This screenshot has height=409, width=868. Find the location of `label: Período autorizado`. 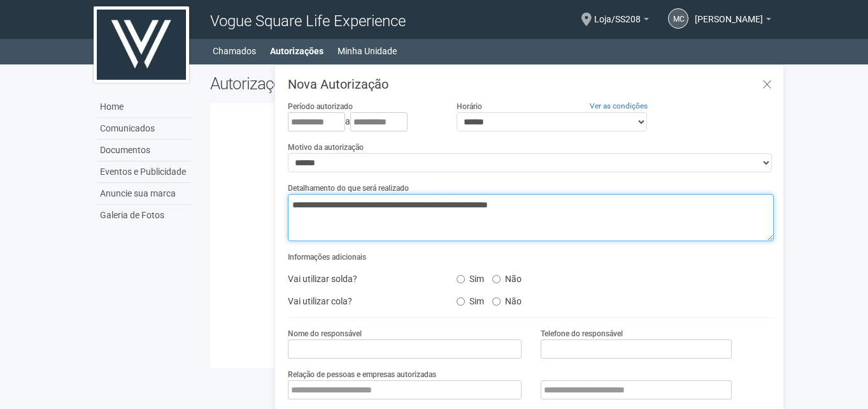

label: Período autorizado is located at coordinates (320, 107).